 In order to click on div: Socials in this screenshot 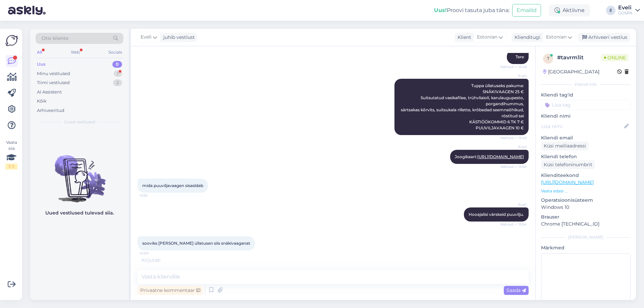, I will do `click(115, 52)`.